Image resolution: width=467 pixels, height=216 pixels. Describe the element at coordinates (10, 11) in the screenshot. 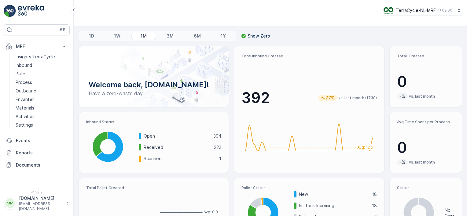

I see `img: logo` at that location.